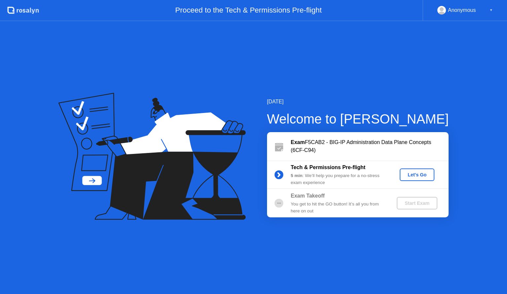 The width and height of the screenshot is (507, 294). I want to click on div: You get to hit the GO button! It’s all you from here on out, so click(338, 207).